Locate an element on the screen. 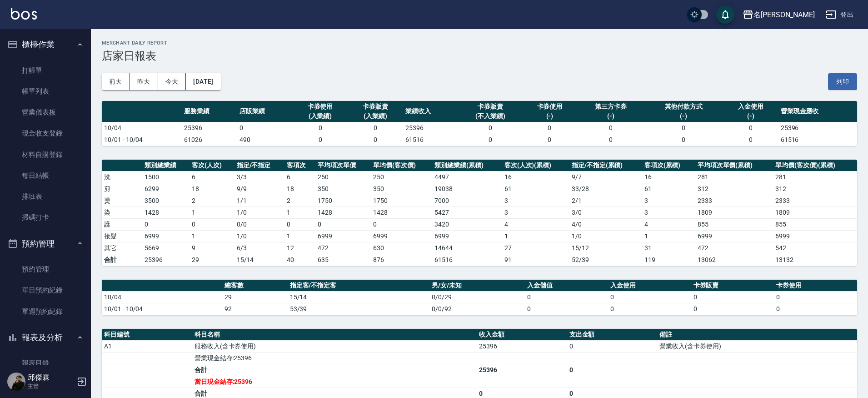 The width and height of the screenshot is (868, 398). button: 預約管理 is located at coordinates (45, 244).